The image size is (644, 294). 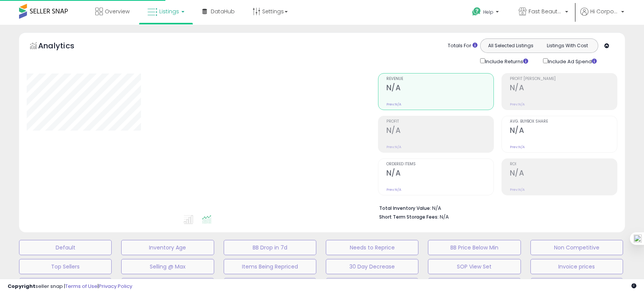 What do you see at coordinates (567, 46) in the screenshot?
I see `button: Listings With Cost` at bounding box center [567, 46].